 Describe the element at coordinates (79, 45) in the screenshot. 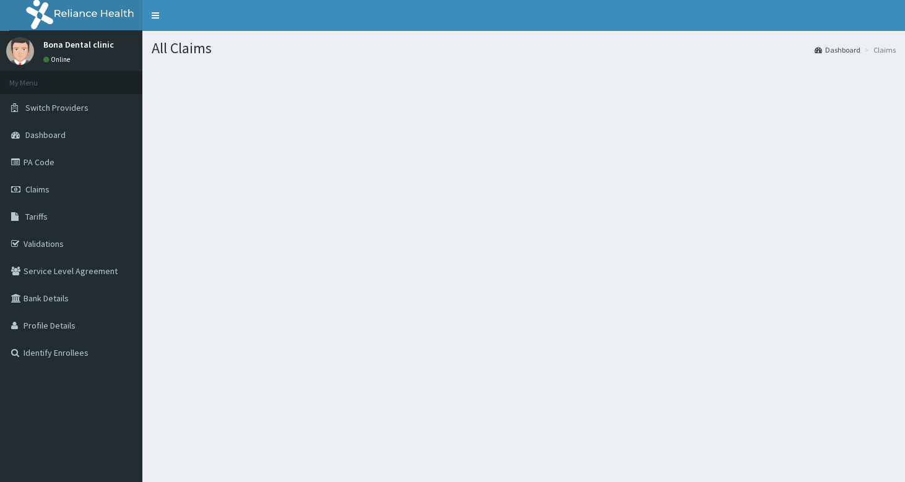

I see `p: Bona Dental clinic` at that location.